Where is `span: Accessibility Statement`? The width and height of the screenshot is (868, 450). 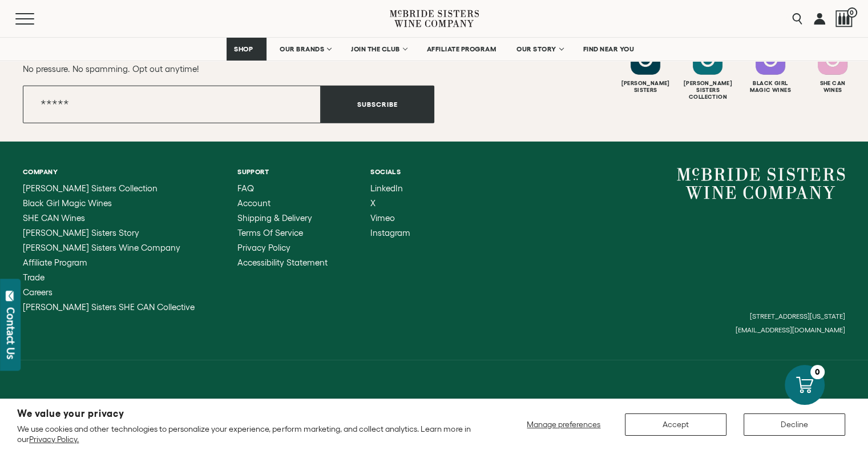 span: Accessibility Statement is located at coordinates (283, 262).